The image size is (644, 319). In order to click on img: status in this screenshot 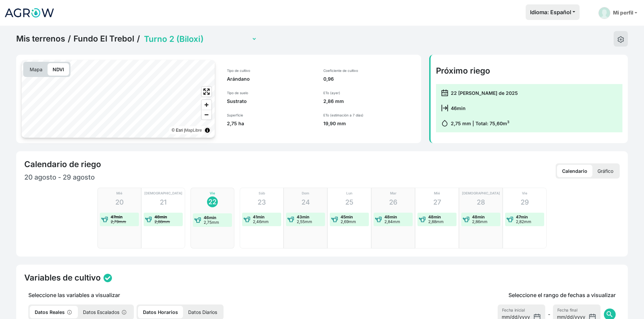, I will do `click(108, 278)`.